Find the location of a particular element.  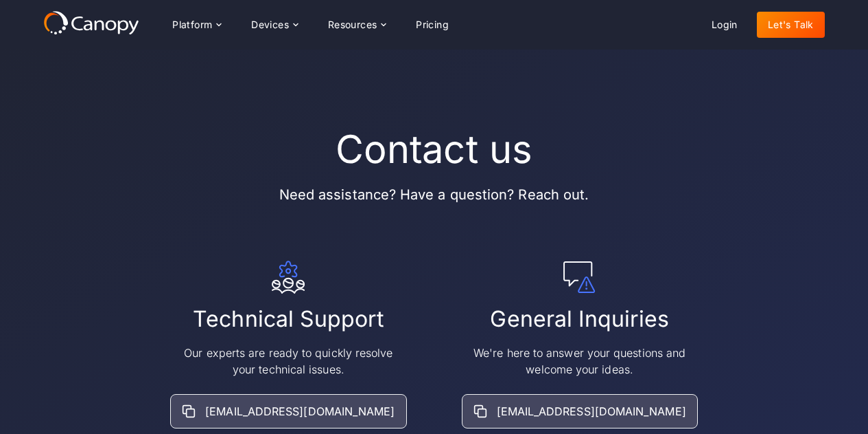

p: Our experts are ready to quickly resolve your technical issues. is located at coordinates (289, 361).